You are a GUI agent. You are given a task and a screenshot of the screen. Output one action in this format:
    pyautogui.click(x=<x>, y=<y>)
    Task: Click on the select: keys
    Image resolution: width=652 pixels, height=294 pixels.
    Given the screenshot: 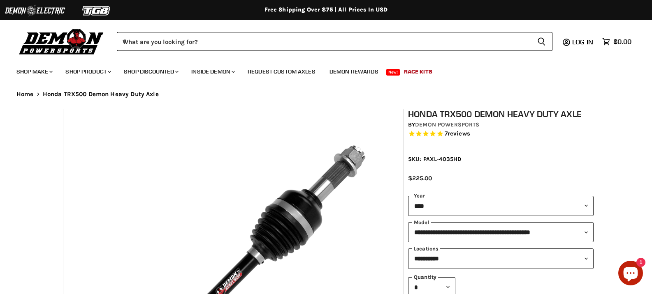 What is the action you would take?
    pyautogui.click(x=501, y=259)
    